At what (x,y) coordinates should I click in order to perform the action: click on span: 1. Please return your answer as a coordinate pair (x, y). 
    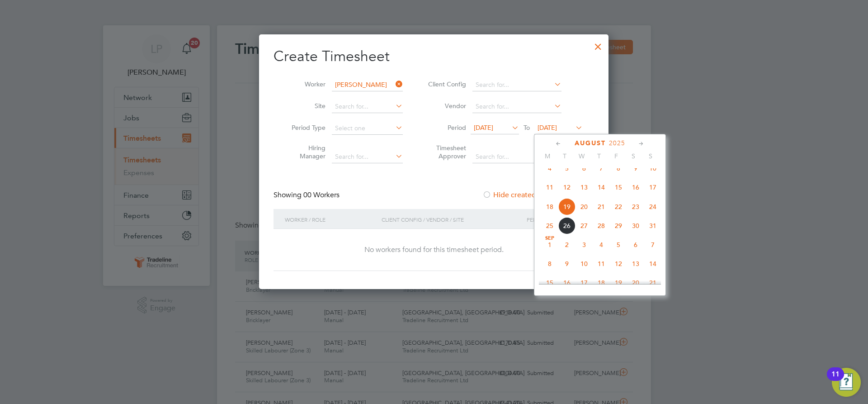
    Looking at the image, I should click on (550, 245).